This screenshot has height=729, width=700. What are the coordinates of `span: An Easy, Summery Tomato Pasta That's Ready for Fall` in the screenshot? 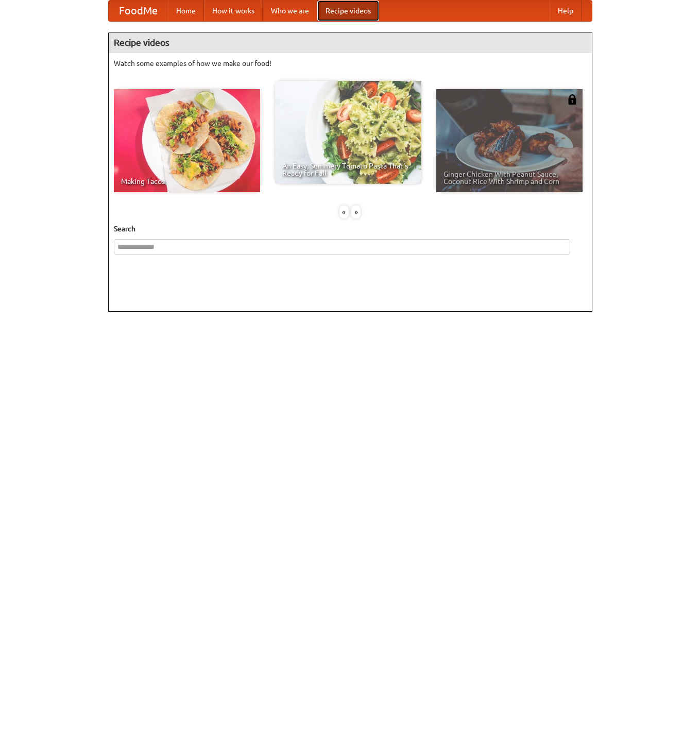 It's located at (348, 169).